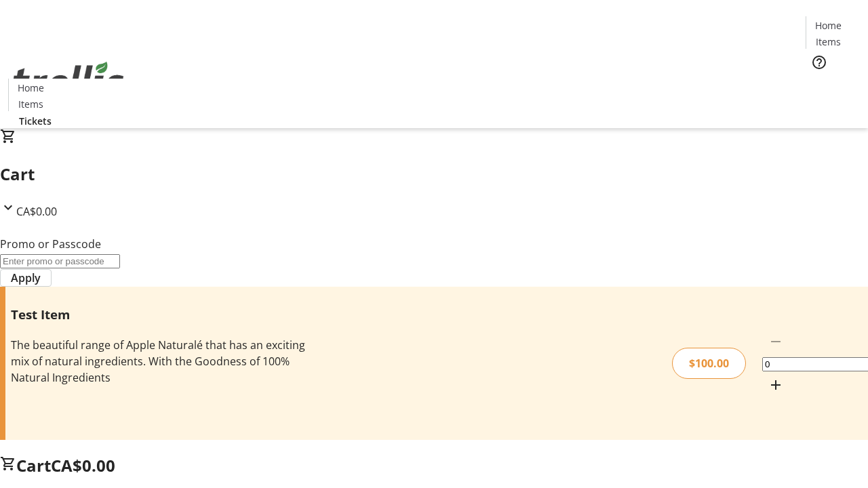 This screenshot has height=488, width=868. I want to click on img: Orient E2E Organization iJa9XckSpf's Logo, so click(68, 81).